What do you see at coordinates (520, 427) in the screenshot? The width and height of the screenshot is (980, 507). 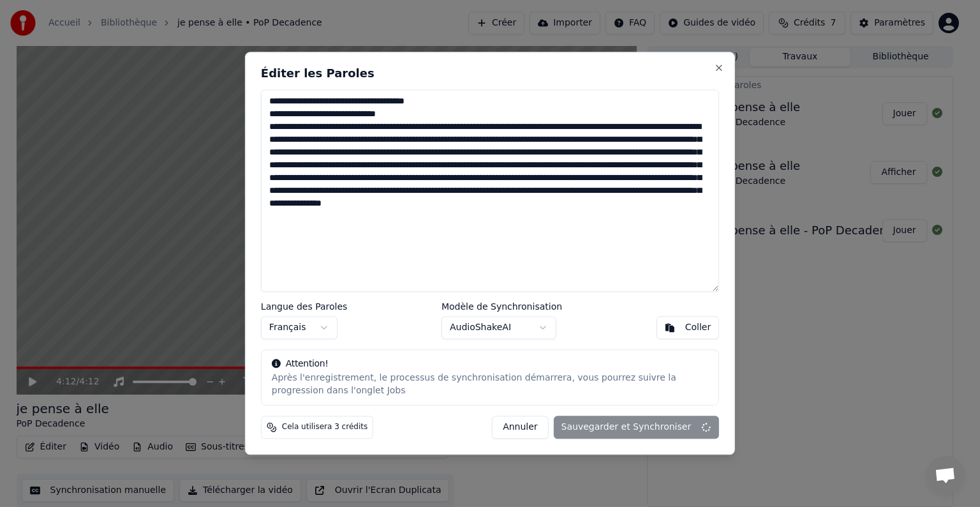 I see `button: Annuler` at bounding box center [520, 427].